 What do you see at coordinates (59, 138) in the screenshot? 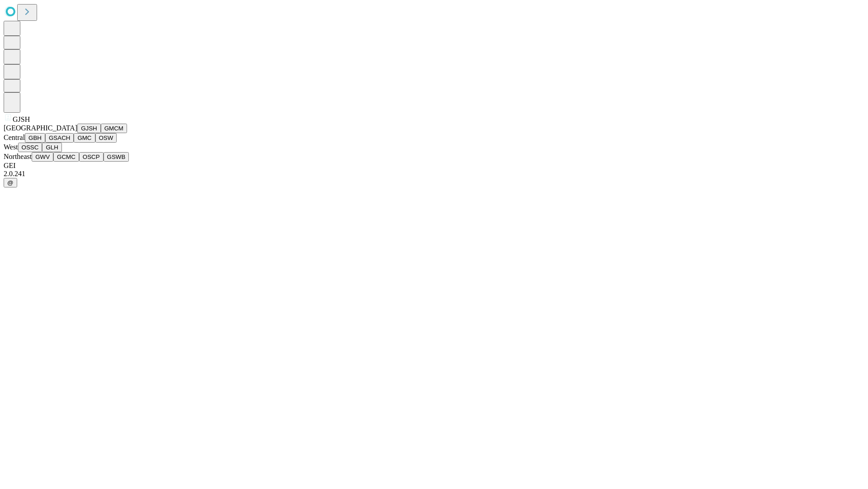
I see `button: GSACH` at bounding box center [59, 138].